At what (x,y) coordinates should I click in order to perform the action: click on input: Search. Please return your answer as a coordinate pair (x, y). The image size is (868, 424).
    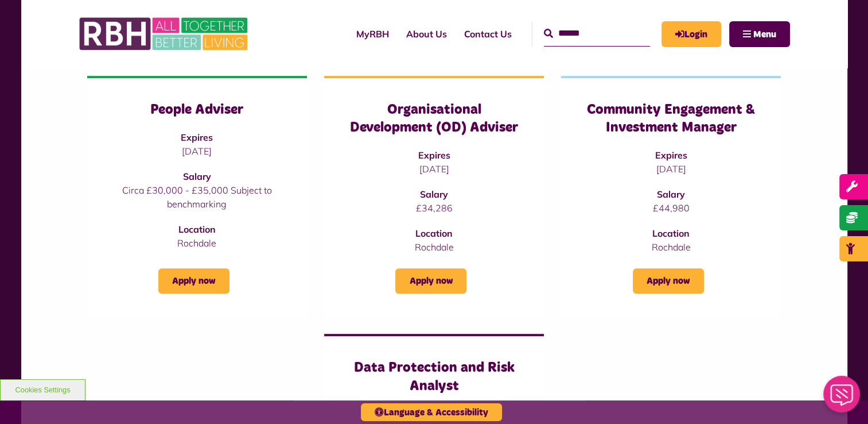
    Looking at the image, I should click on (597, 34).